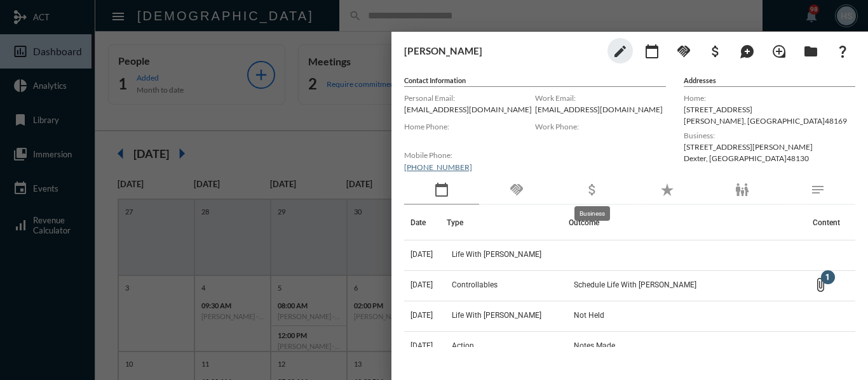 The width and height of the screenshot is (868, 380). I want to click on span: Notes Made, so click(595, 346).